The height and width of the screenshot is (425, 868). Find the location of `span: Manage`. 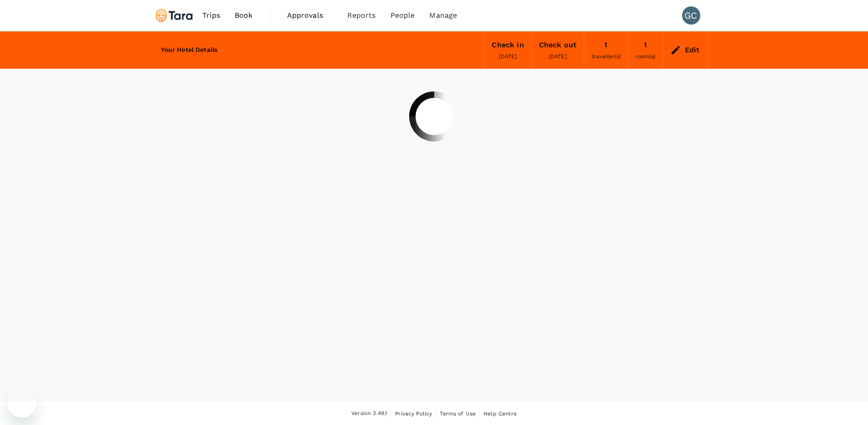

span: Manage is located at coordinates (443, 16).